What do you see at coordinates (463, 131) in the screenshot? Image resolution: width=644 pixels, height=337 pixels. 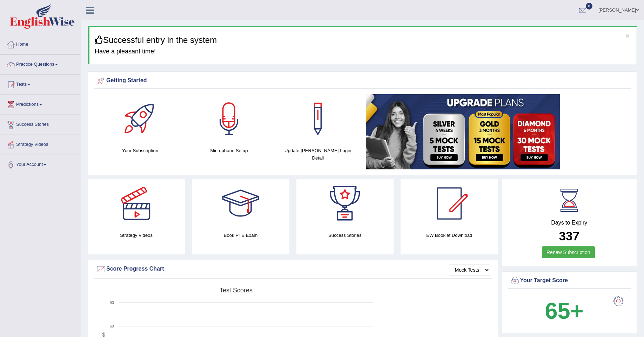 I see `img: small5.jpg` at bounding box center [463, 131].